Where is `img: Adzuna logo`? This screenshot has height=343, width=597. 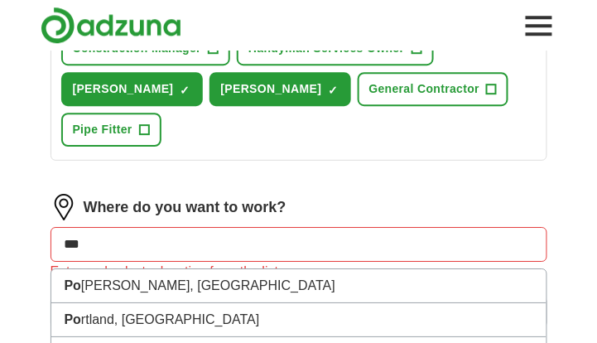
img: Adzuna logo is located at coordinates (111, 25).